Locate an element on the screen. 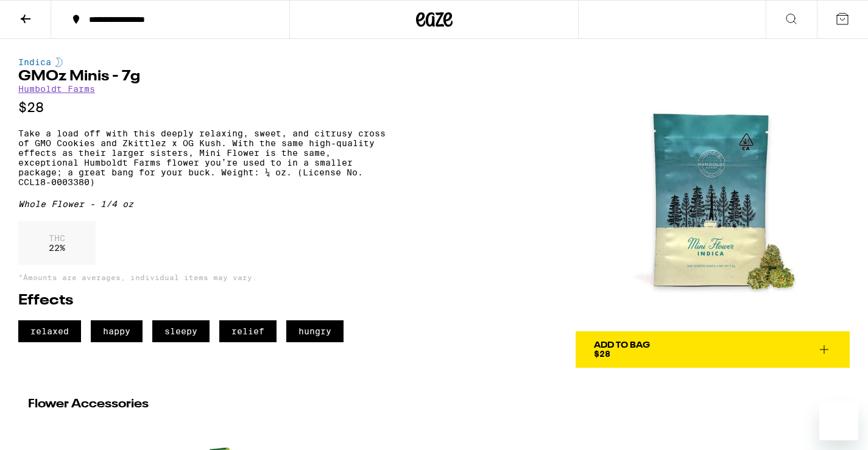 The height and width of the screenshot is (450, 868). span: sleepy is located at coordinates (181, 331).